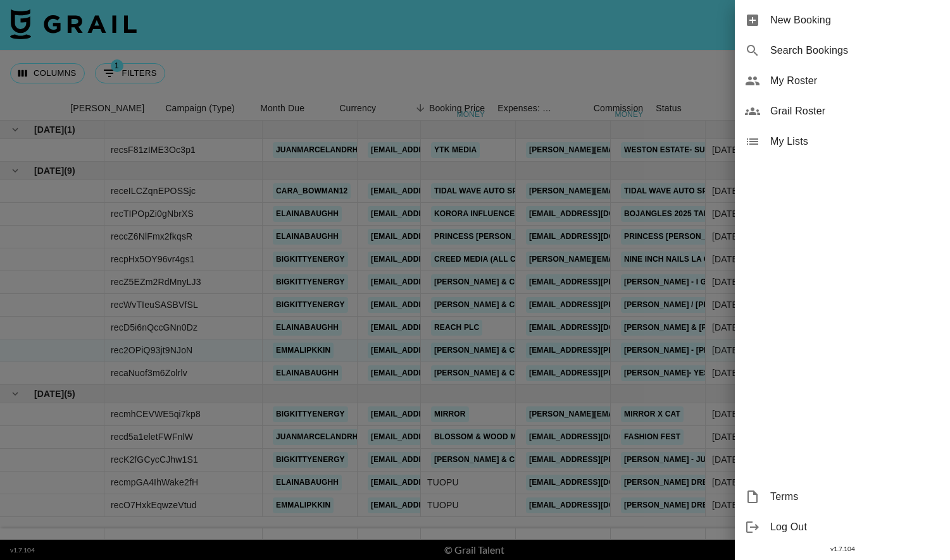 This screenshot has height=560, width=950. Describe the element at coordinates (855, 20) in the screenshot. I see `span: New Booking` at that location.